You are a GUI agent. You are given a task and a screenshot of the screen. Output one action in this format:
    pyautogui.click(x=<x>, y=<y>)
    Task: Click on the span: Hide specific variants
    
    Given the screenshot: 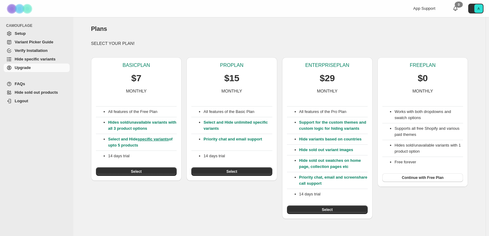 What is the action you would take?
    pyautogui.click(x=35, y=59)
    